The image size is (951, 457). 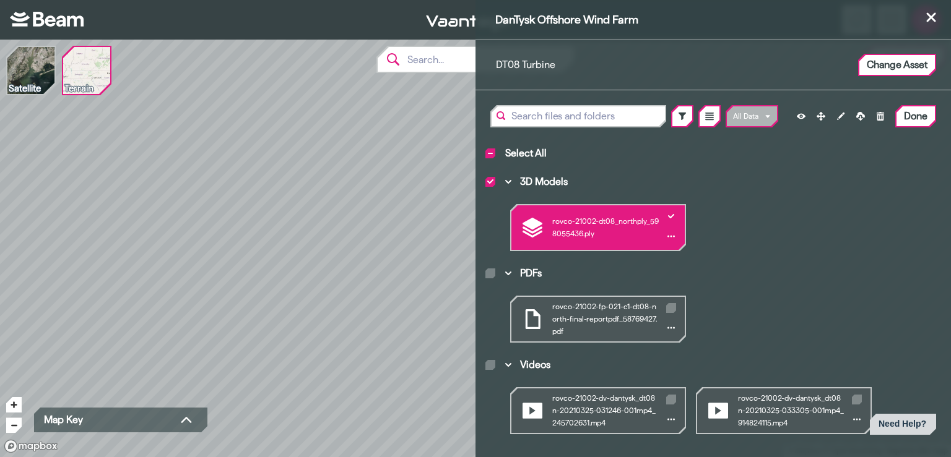 I want to click on section: PDFs, so click(x=713, y=314).